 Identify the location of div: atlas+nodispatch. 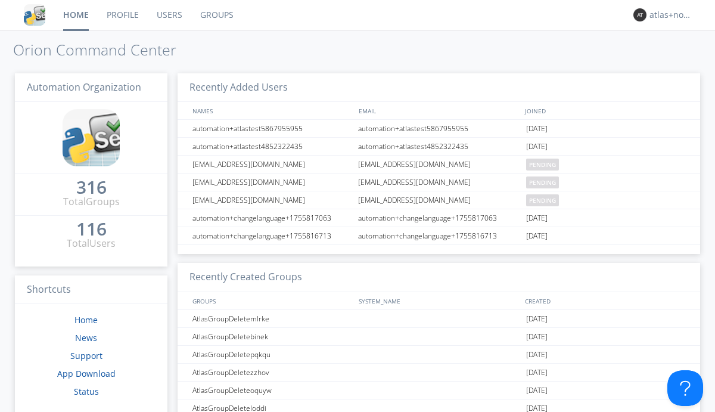
(672, 15).